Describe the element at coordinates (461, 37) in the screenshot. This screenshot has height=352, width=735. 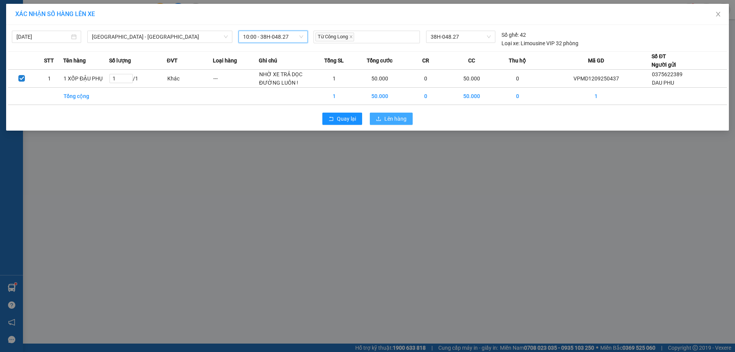
I see `span: 38H-048.27` at that location.